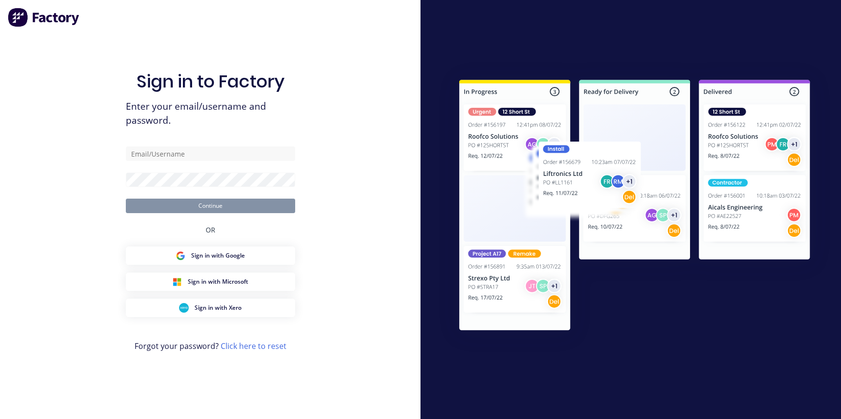  Describe the element at coordinates (44, 17) in the screenshot. I see `img: Factory` at that location.